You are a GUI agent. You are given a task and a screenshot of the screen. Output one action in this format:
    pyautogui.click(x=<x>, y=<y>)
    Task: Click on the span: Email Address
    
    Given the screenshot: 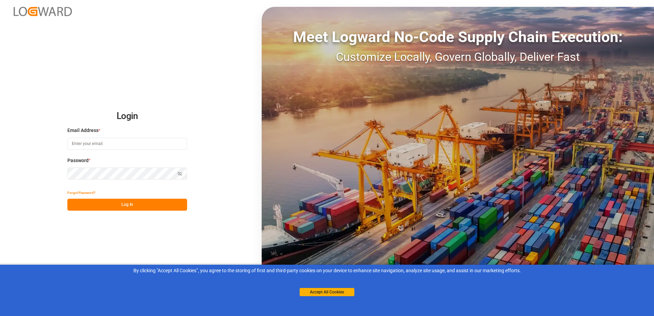 What is the action you would take?
    pyautogui.click(x=83, y=130)
    